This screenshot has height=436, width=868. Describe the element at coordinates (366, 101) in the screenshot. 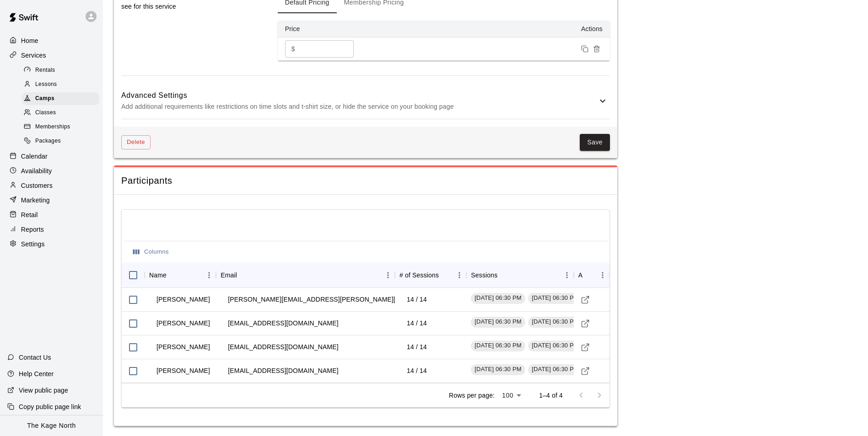

I see `div: Advanced SettingsAdd additional requirements like restrictions on time slots and t-shirt size, or...` at that location.